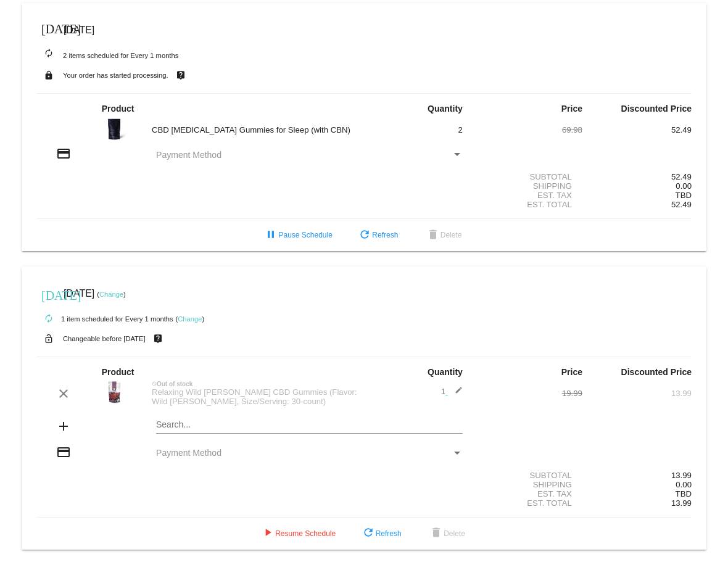  What do you see at coordinates (681, 204) in the screenshot?
I see `span: 52.49` at bounding box center [681, 204].